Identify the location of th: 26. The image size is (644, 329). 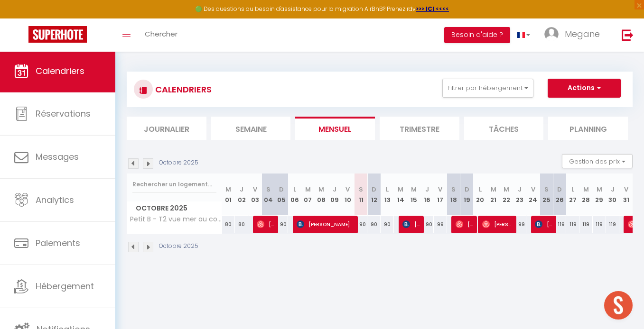
(559, 195).